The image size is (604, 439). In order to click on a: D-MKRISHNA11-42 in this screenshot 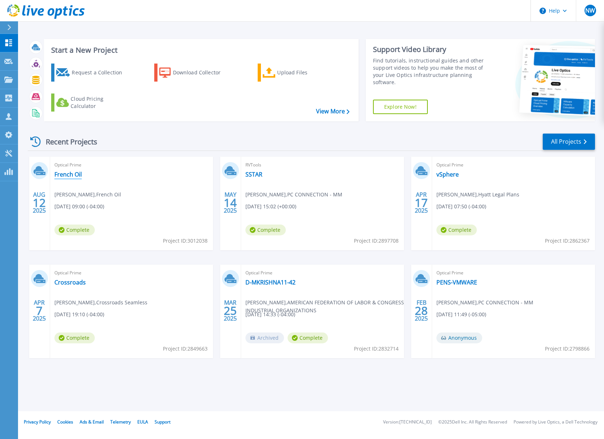, I will do `click(270, 282)`.